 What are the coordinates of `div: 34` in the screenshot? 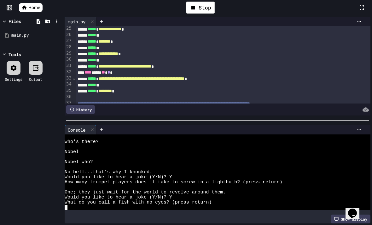 It's located at (68, 84).